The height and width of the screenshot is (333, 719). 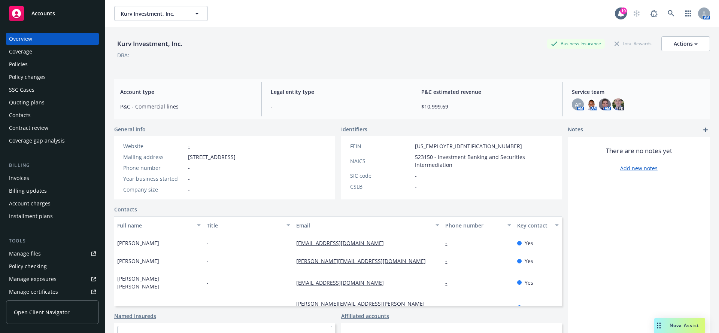 What do you see at coordinates (124, 55) in the screenshot?
I see `div: DBA: -` at bounding box center [124, 55].